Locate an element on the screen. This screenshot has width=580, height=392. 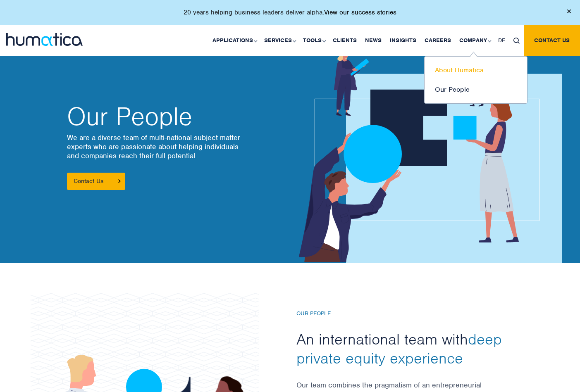
span: deep private equity experience is located at coordinates (399, 349).